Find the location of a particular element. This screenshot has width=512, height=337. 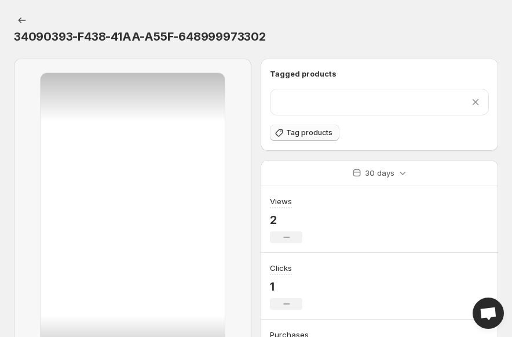

button: Settings is located at coordinates (22, 20).